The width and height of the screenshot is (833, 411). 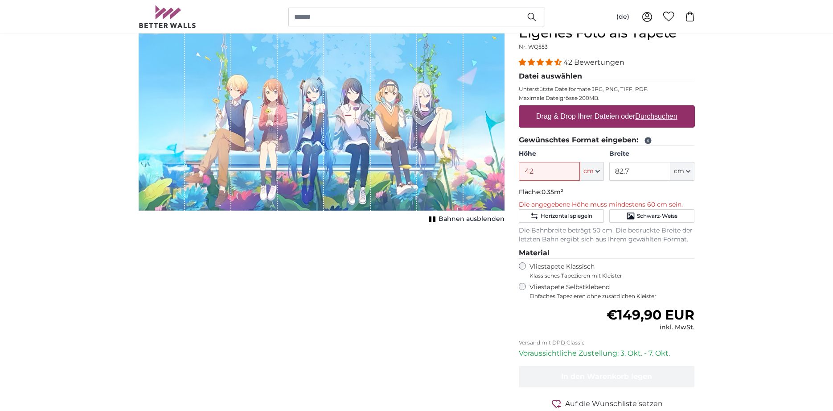 I want to click on p: Versand mit DPD Classic, so click(x=607, y=342).